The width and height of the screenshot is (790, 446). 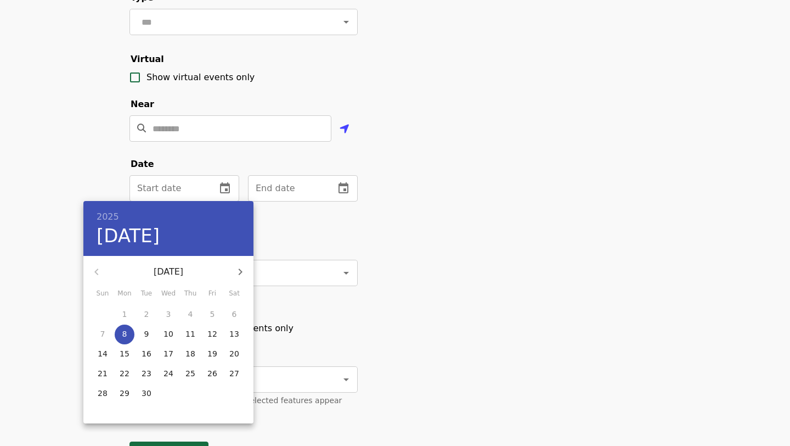 I want to click on button: 2025, so click(x=108, y=217).